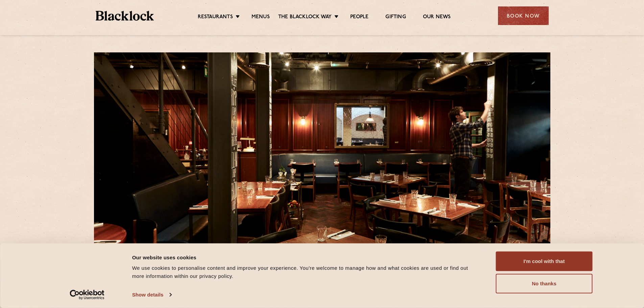 Image resolution: width=644 pixels, height=308 pixels. What do you see at coordinates (152, 295) in the screenshot?
I see `a: Show details` at bounding box center [152, 295].